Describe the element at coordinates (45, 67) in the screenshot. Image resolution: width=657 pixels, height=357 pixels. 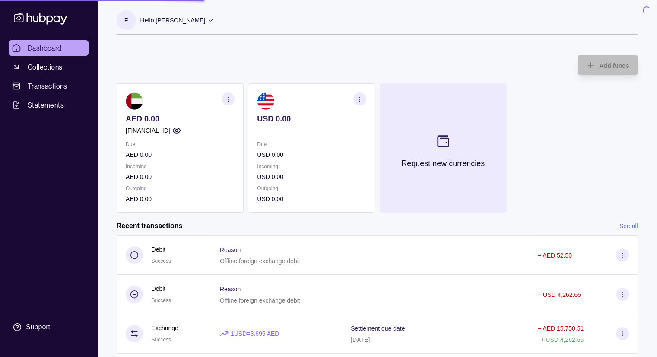
I see `span: Collections` at that location.